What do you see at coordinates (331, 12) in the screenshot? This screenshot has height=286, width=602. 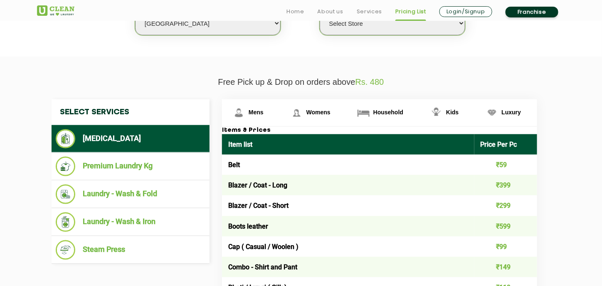 I see `a: About us` at bounding box center [331, 12].